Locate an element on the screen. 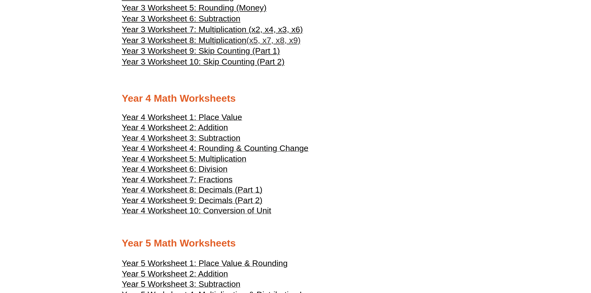 Image resolution: width=591 pixels, height=293 pixels. a: Year 5 Worksheet 1: Place Value & Rounding is located at coordinates (205, 265).